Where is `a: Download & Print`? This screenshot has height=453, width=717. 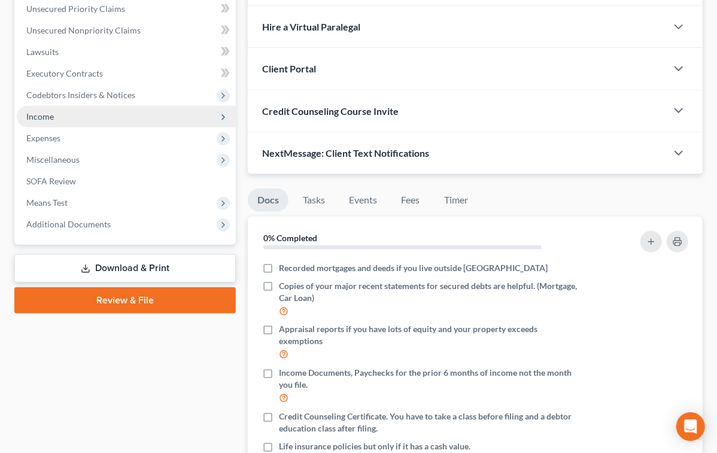 a: Download & Print is located at coordinates (125, 268).